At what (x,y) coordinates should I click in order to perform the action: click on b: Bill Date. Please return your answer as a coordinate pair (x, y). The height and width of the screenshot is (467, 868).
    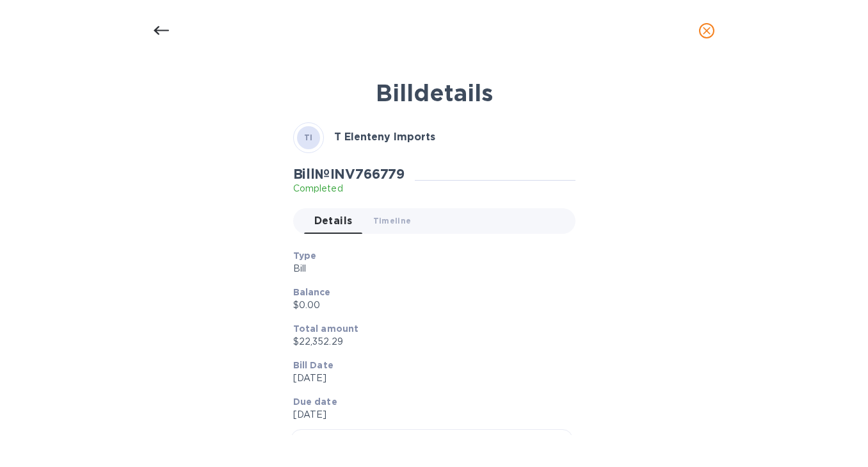
    Looking at the image, I should click on (313, 365).